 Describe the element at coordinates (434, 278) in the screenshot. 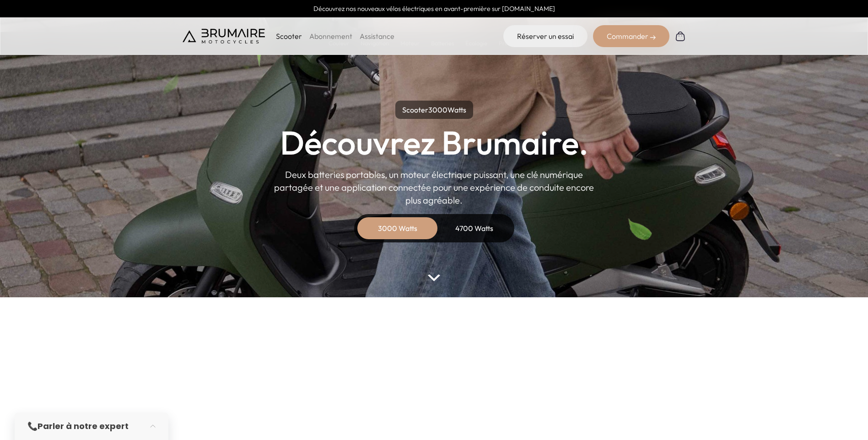

I see `img: arrow-bottom.png` at that location.